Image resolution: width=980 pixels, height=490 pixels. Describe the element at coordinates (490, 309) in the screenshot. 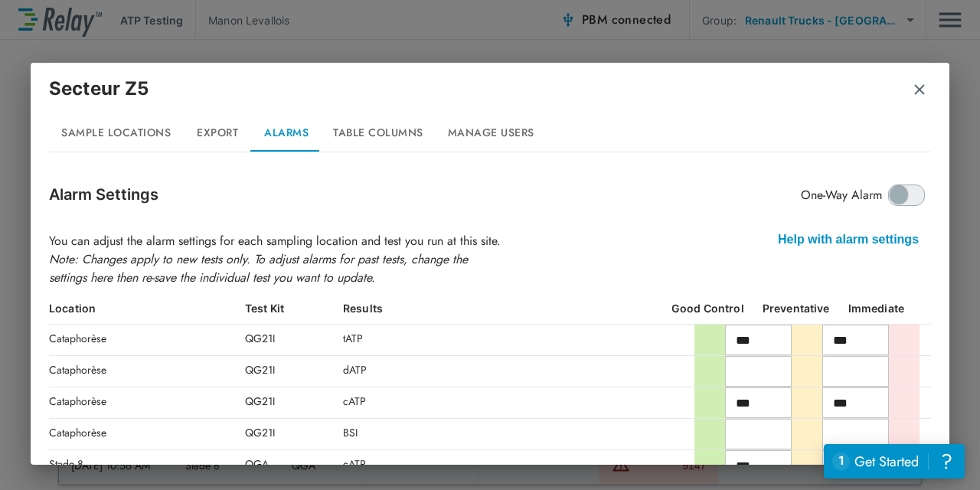

I see `div: Results` at that location.